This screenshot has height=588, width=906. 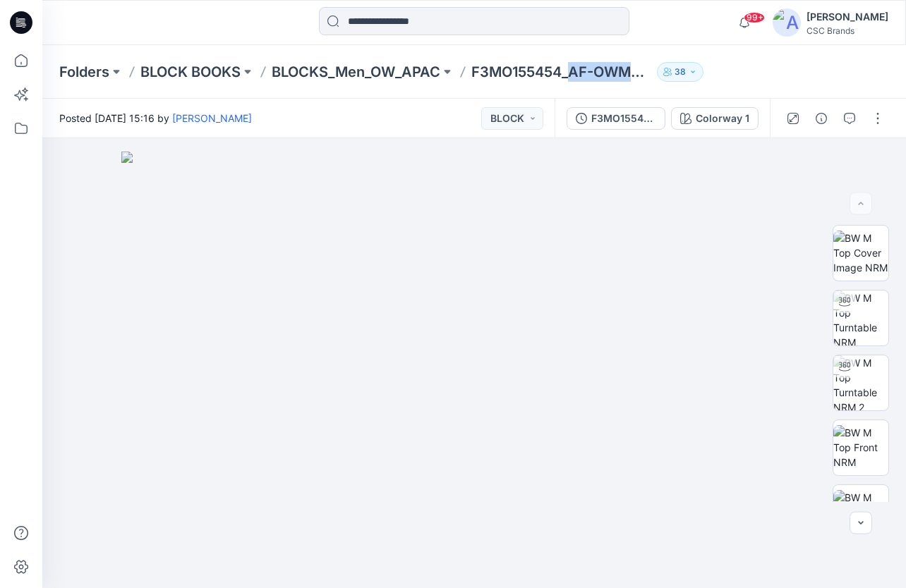 What do you see at coordinates (722, 119) in the screenshot?
I see `div: Colorway 1` at bounding box center [722, 119].